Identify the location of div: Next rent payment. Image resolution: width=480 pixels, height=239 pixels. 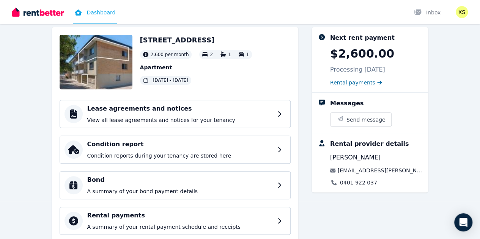
(362, 38).